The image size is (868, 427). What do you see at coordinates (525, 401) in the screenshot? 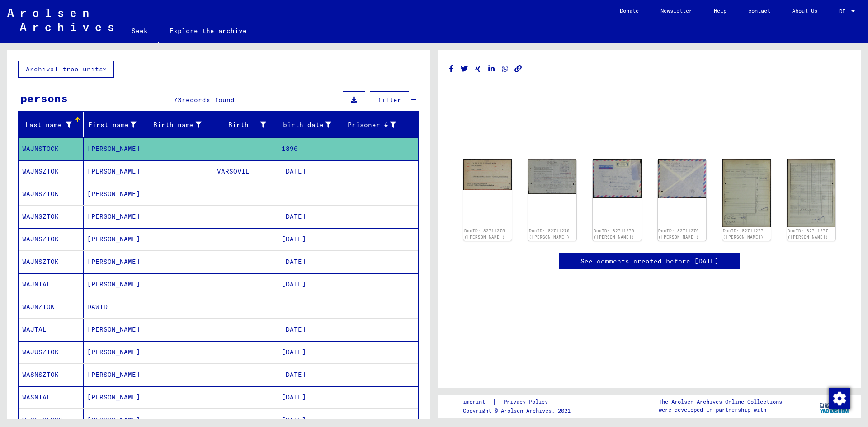
I see `font: Privacy Policy` at bounding box center [525, 401].